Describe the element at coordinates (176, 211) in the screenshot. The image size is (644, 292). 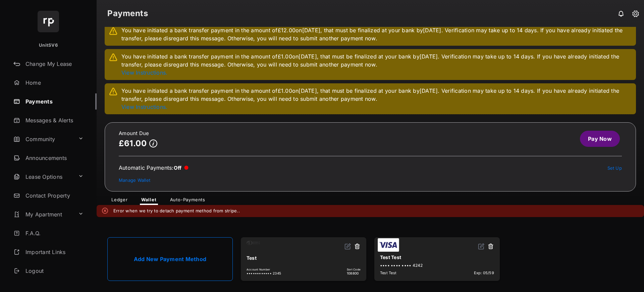
I see `em: Error when we try to detach payment method from stripe..` at that location.